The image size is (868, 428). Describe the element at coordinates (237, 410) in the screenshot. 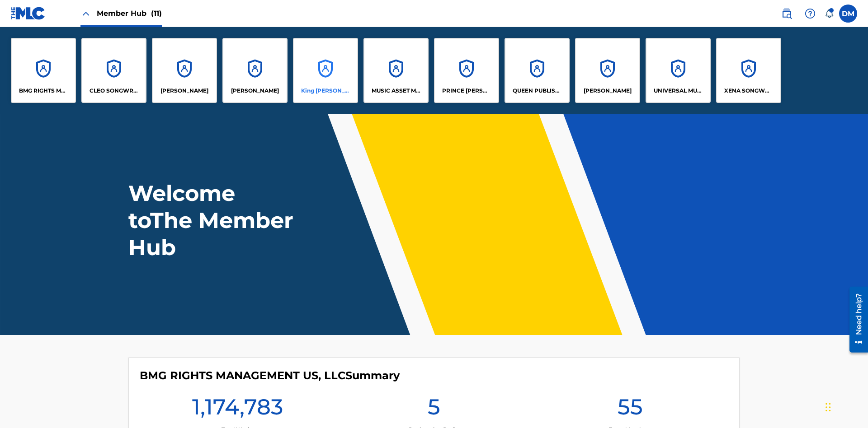

I see `h1: 1,174,783` at that location.